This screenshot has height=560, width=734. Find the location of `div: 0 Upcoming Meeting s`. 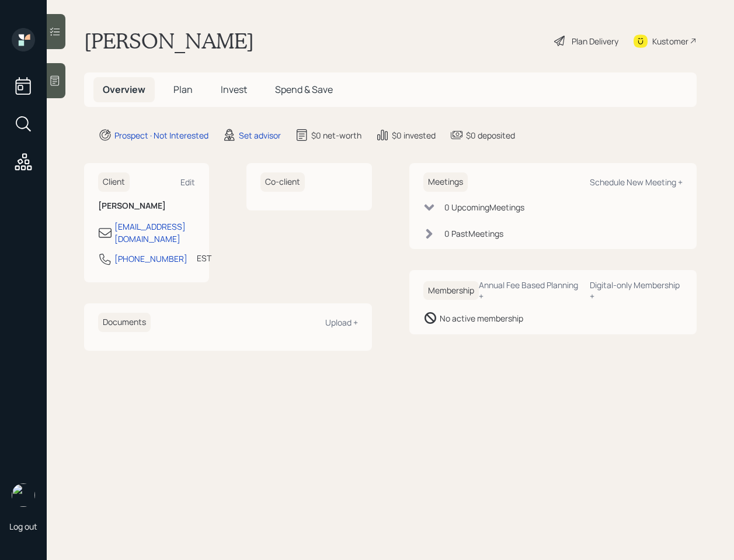

div: 0 Upcoming Meeting s is located at coordinates (484, 207).